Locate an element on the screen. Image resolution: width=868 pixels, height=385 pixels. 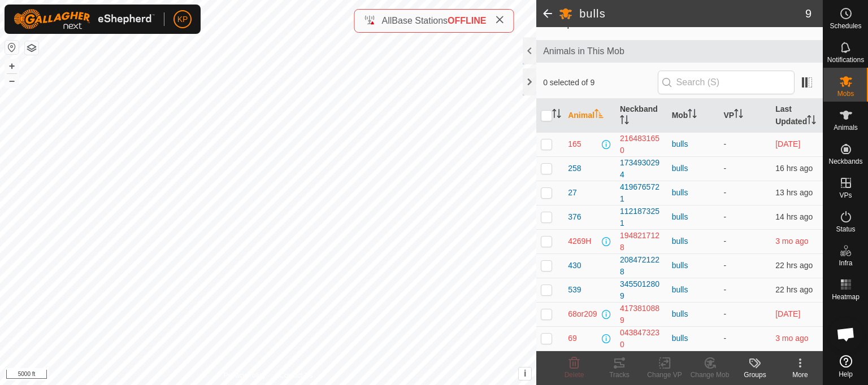
button: Reset Map is located at coordinates (12, 47).